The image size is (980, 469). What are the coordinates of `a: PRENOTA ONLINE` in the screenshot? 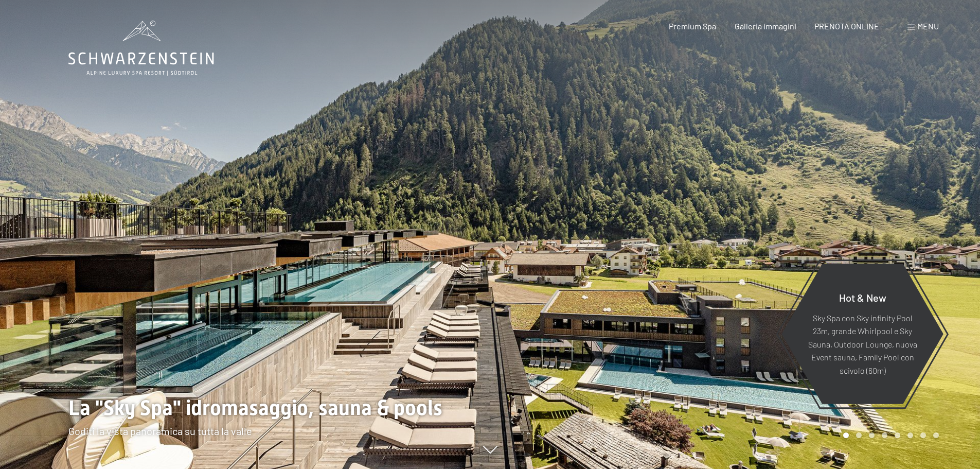 It's located at (847, 25).